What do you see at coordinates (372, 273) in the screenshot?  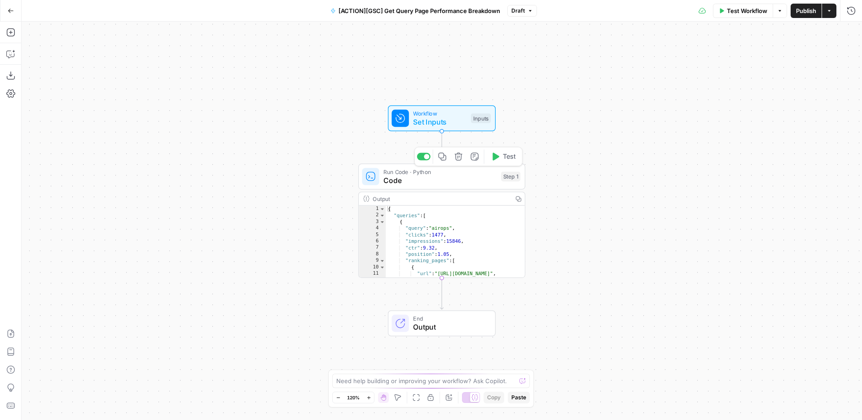 I see `div: 11` at bounding box center [372, 273].